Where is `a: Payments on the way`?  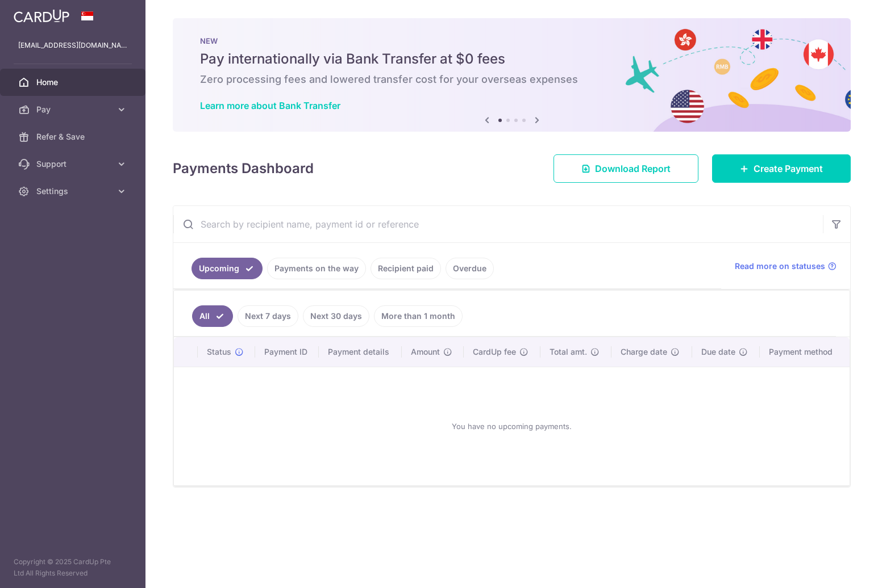
a: Payments on the way is located at coordinates (316, 269).